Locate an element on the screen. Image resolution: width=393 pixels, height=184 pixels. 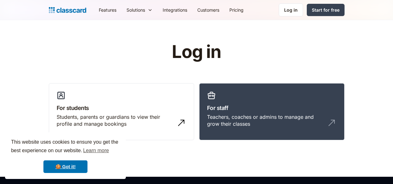
a: dismiss cookie message is located at coordinates (65, 166).